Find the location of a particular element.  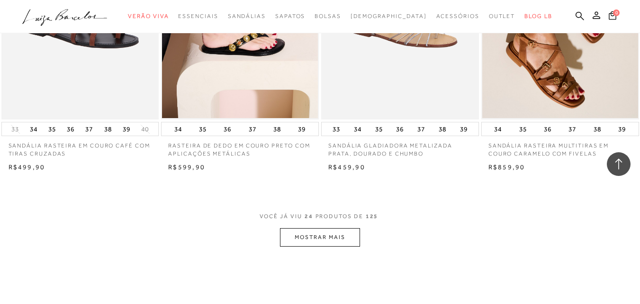

p: SANDÁLIA GLADIADORA METALIZADA PRATA, DOURADO E CHUMBO is located at coordinates (400, 147).